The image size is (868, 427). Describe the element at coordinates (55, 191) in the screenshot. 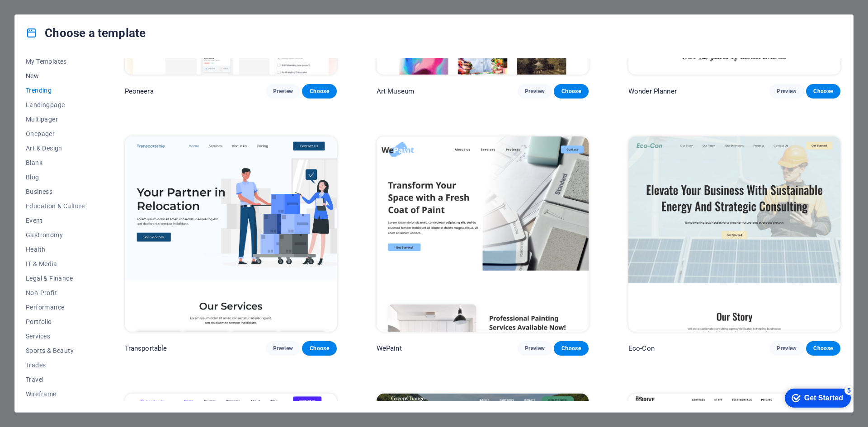

I see `span: Business` at that location.